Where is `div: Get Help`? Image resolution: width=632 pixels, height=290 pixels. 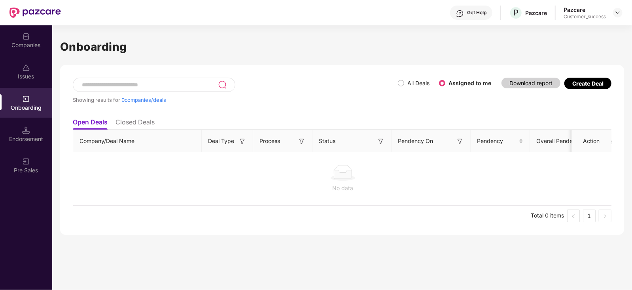 div: Get Help is located at coordinates (477, 13).